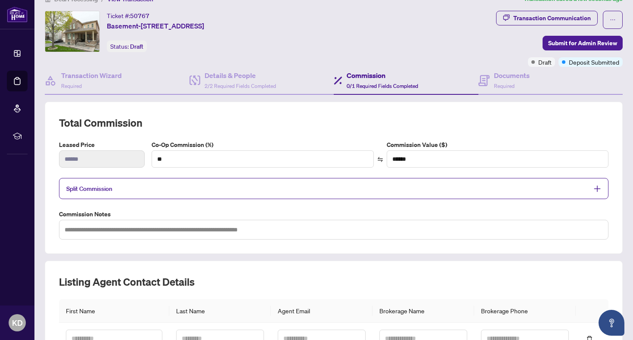 The image size is (633, 340). I want to click on img: IMG-E12320048_1.jpg, so click(72, 31).